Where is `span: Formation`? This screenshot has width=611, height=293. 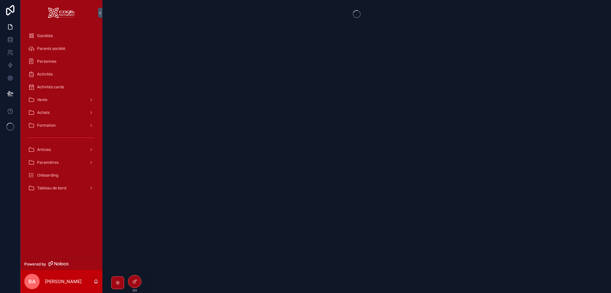 span: Formation is located at coordinates (46, 125).